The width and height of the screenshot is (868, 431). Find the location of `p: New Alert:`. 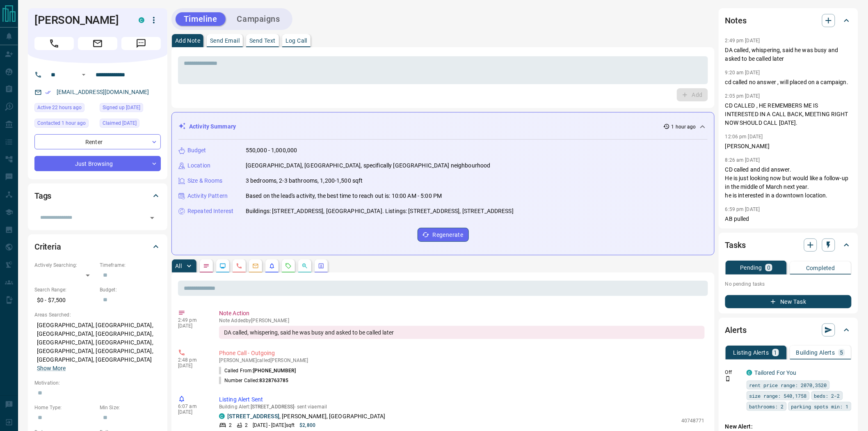

p: New Alert: is located at coordinates (788, 427).